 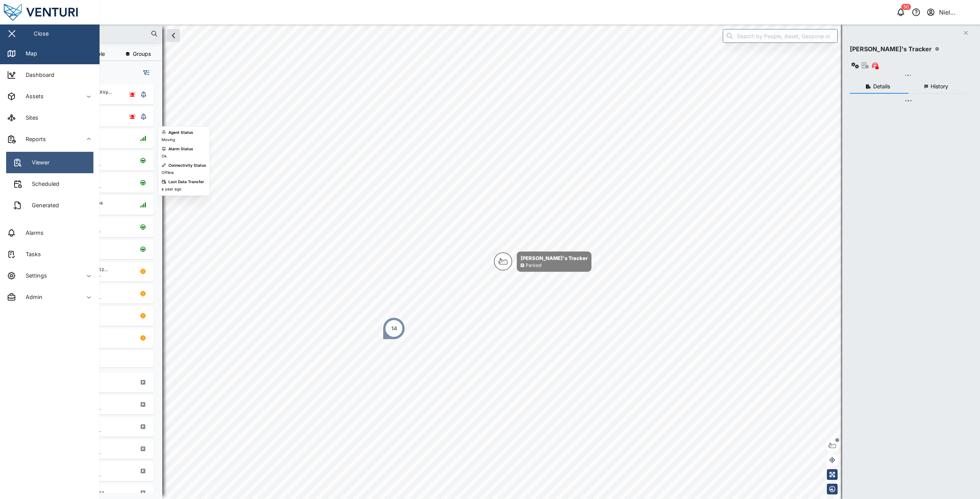 What do you see at coordinates (50, 184) in the screenshot?
I see `a: Scheduled` at bounding box center [50, 184].